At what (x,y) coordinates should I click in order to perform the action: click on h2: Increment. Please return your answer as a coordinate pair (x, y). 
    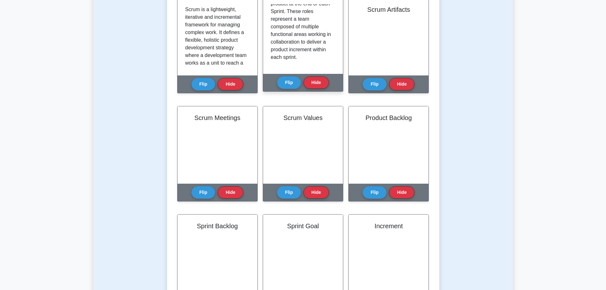
    Looking at the image, I should click on (388, 226).